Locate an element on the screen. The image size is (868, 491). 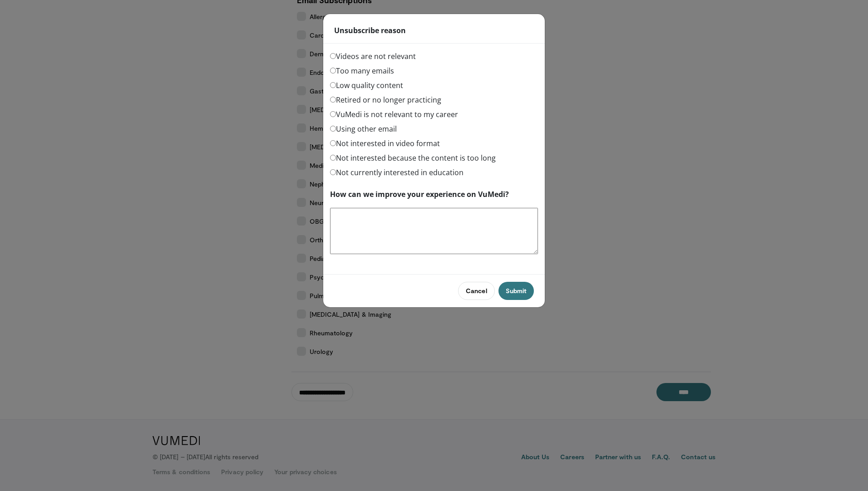
input: Using other email is located at coordinates (333, 128).